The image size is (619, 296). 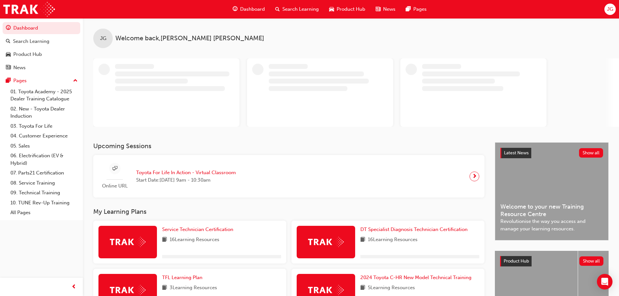 What do you see at coordinates (418, 278) in the screenshot?
I see `a: 2024 Toyota C-HR New Model Technical Training` at bounding box center [418, 278].